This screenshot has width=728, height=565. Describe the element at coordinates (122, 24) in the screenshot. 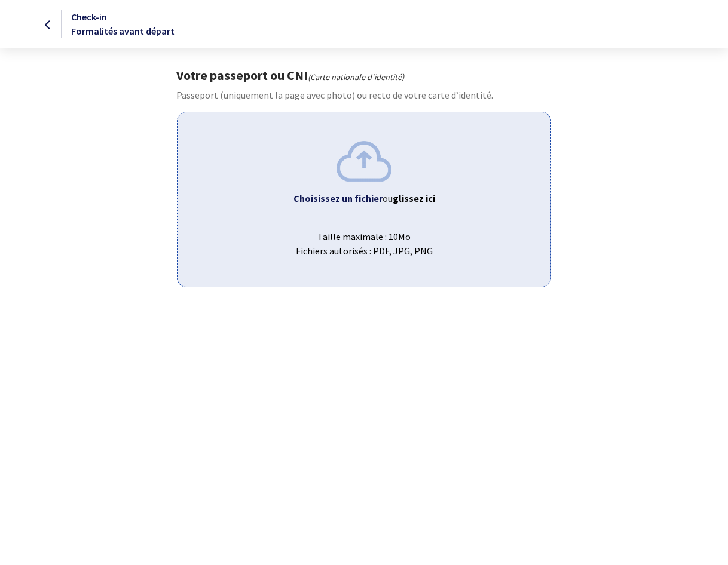

I see `span: Check-in Formalités avant départ` at that location.